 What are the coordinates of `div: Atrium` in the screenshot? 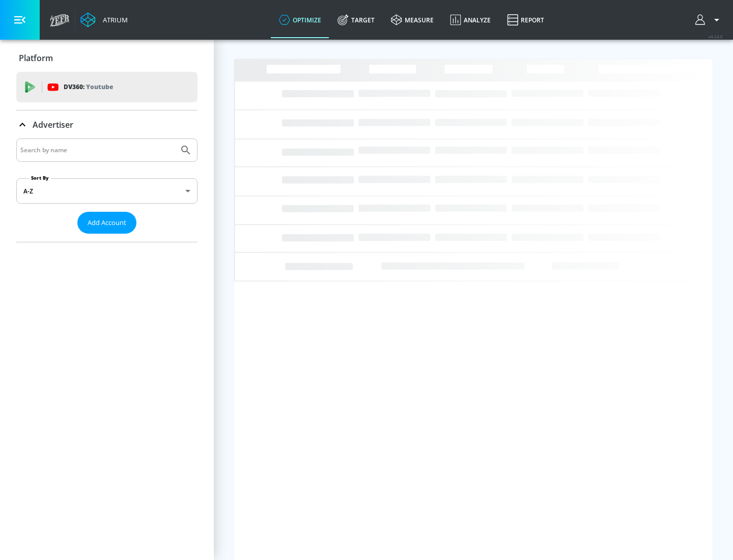 It's located at (113, 20).